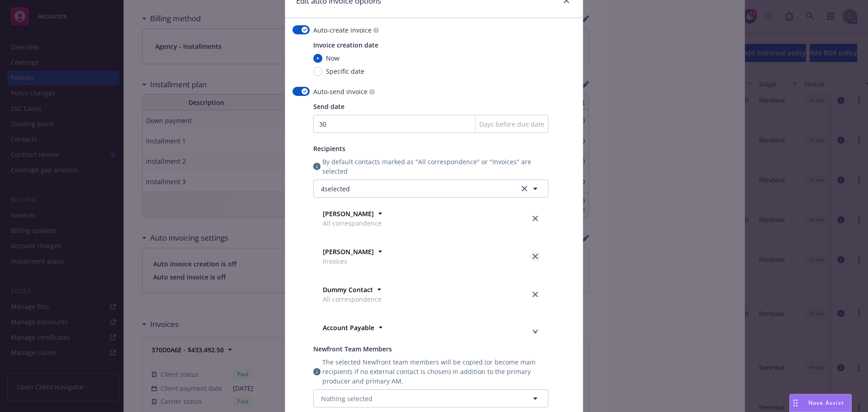  Describe the element at coordinates (345, 71) in the screenshot. I see `span: Specific date` at that location.